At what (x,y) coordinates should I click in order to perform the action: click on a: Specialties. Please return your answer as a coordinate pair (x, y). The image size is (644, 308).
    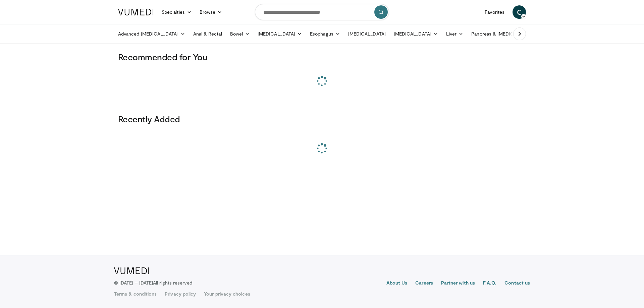
    Looking at the image, I should click on (176, 12).